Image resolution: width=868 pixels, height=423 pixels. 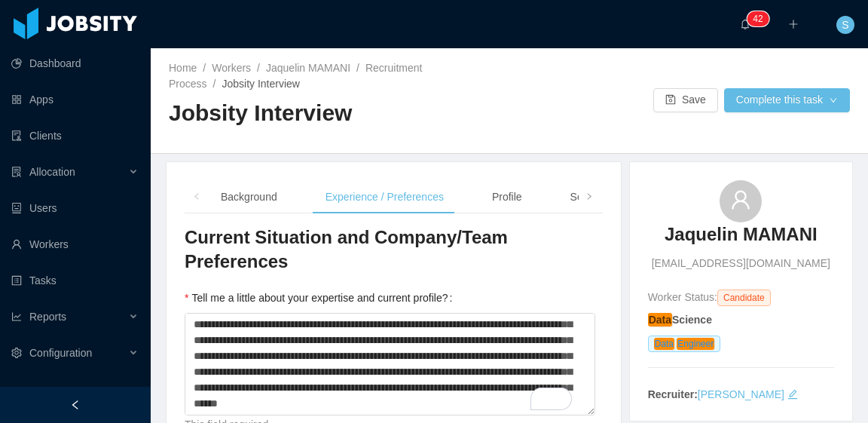 What do you see at coordinates (760, 19) in the screenshot?
I see `p: 2` at bounding box center [760, 19].